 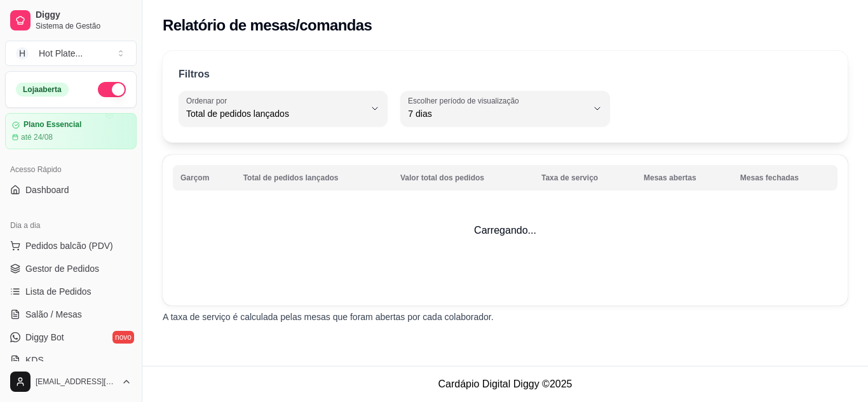 I want to click on span: Diggy Bot, so click(x=45, y=337).